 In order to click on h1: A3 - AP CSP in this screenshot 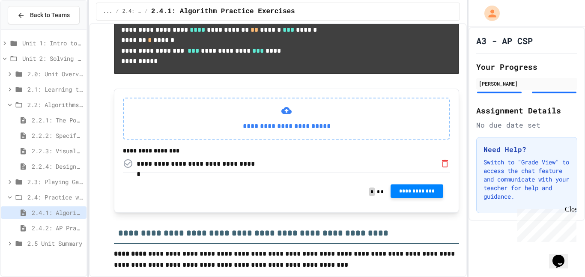, I will do `click(505, 41)`.